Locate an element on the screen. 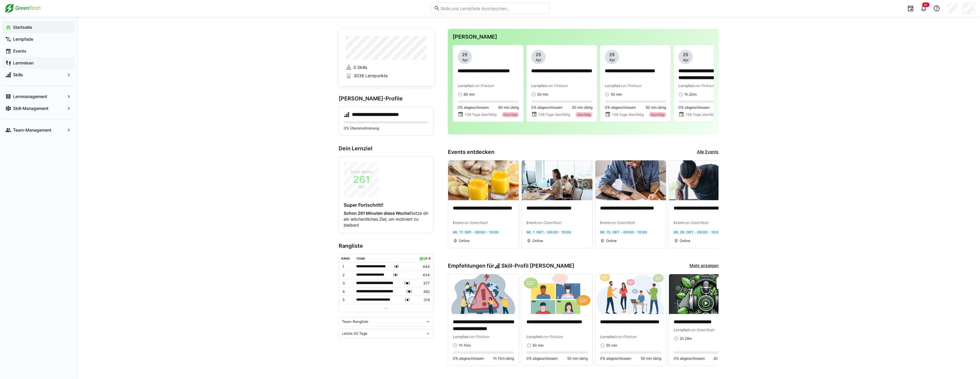  p: 319 is located at coordinates (424, 300).